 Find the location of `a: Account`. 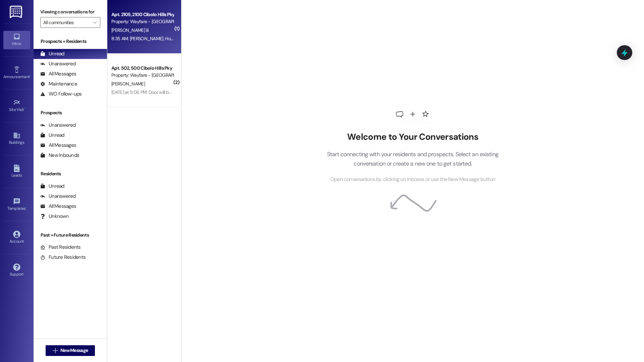

a: Account is located at coordinates (17, 238).